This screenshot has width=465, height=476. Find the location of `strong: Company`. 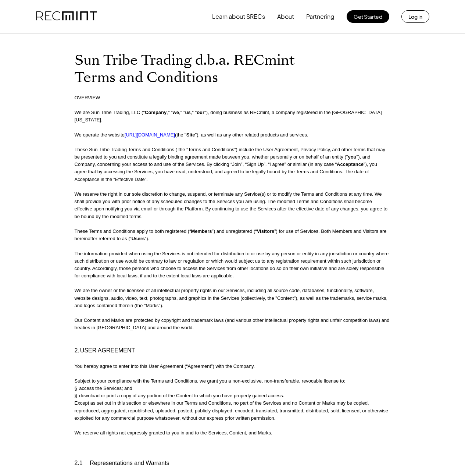

strong: Company is located at coordinates (155, 112).